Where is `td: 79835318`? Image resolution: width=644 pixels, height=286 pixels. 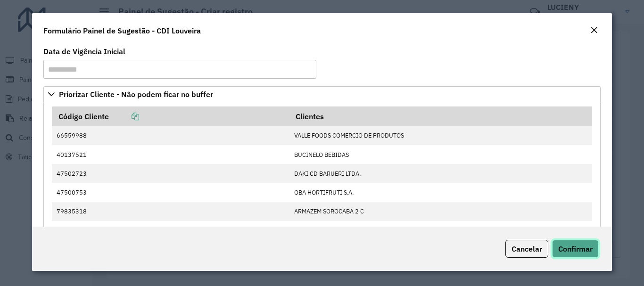
td: 79835318 is located at coordinates (170, 212).